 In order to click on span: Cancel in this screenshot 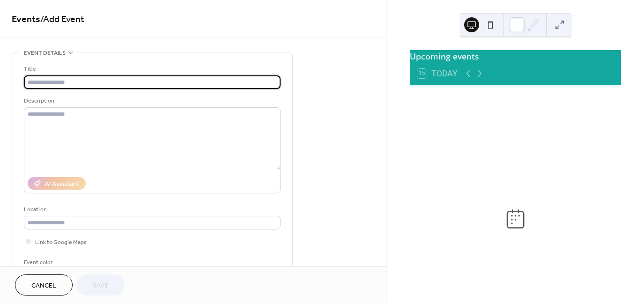, I will do `click(44, 286)`.